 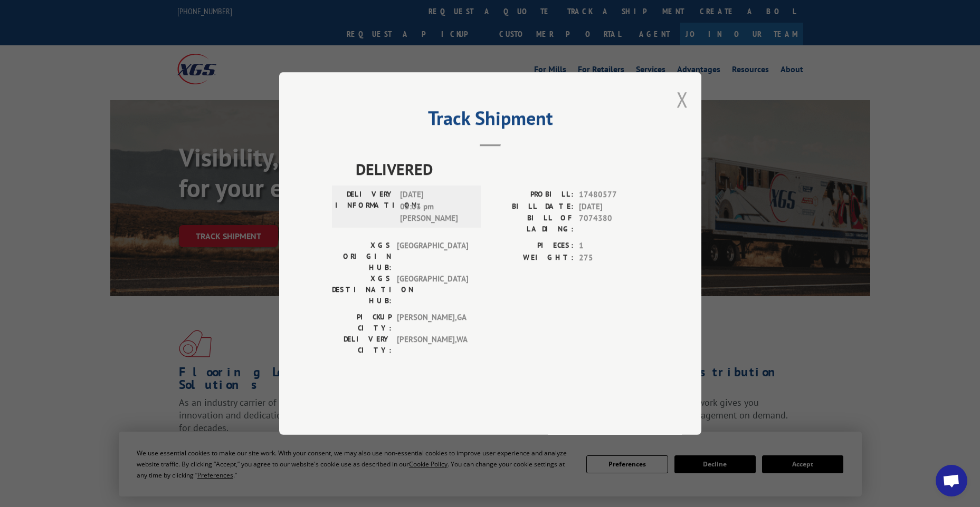 What do you see at coordinates (532, 195) in the screenshot?
I see `label: PROBILL:` at bounding box center [532, 195].